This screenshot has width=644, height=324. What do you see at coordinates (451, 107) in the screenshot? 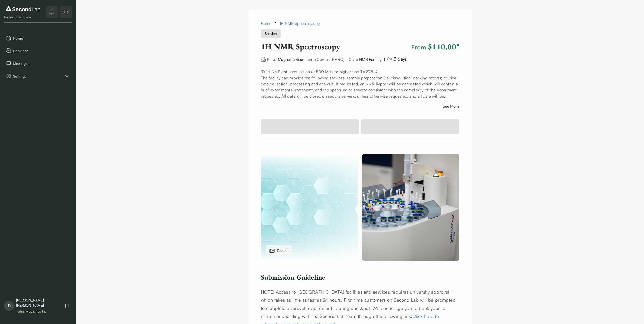
I see `button: See More` at bounding box center [451, 107].